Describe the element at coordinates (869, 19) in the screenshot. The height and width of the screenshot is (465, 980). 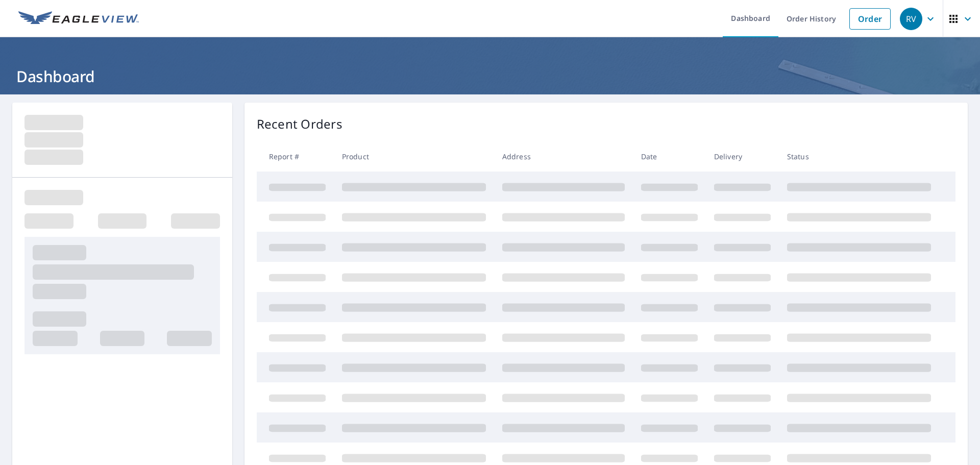
I see `a: Order` at that location.